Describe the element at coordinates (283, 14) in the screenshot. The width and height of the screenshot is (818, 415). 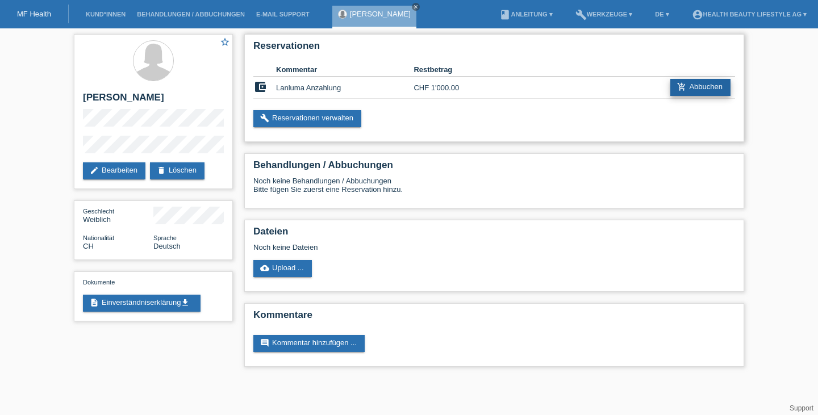
I see `a: E-Mail Support` at that location.